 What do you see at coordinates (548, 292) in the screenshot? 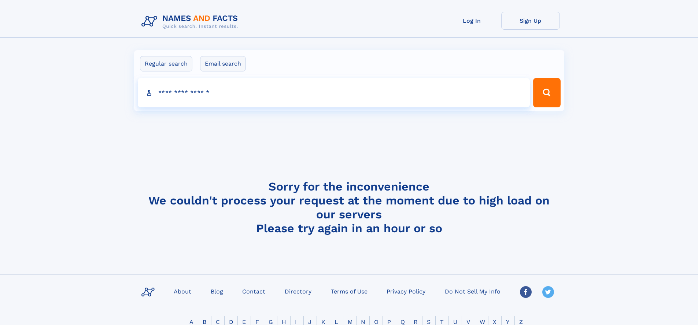
I see `img: Twitter` at bounding box center [548, 292].